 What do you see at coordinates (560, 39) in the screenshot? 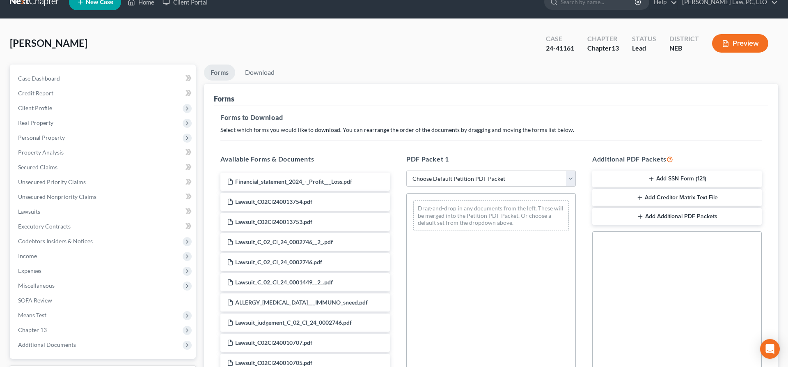
I see `div: Case` at bounding box center [560, 39].